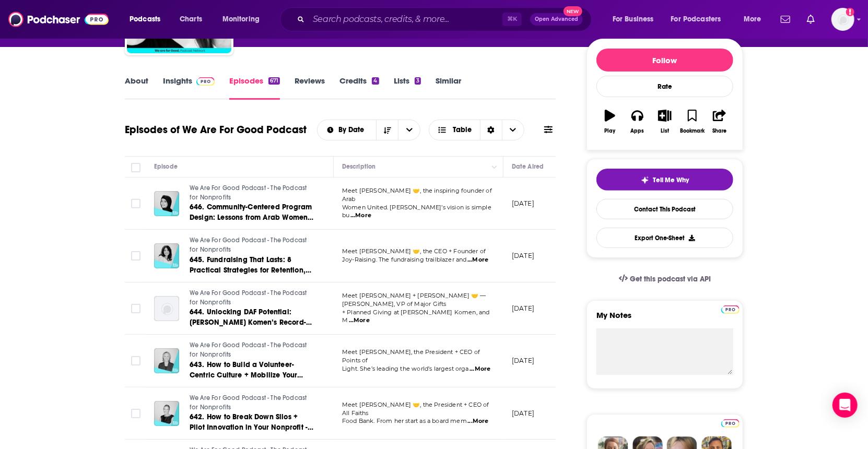  I want to click on div: Sort Direction, so click(491, 130).